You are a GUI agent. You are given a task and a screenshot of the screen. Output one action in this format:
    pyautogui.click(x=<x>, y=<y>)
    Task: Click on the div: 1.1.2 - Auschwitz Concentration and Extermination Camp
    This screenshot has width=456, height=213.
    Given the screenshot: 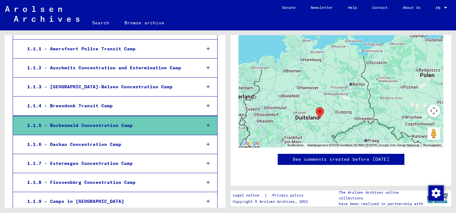 What is the action you would take?
    pyautogui.click(x=109, y=68)
    